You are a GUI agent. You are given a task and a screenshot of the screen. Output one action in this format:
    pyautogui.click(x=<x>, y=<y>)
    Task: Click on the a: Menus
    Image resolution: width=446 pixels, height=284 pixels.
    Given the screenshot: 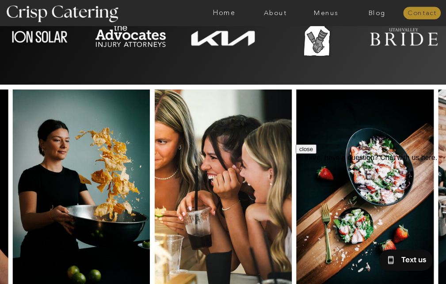 What is the action you would take?
    pyautogui.click(x=326, y=13)
    